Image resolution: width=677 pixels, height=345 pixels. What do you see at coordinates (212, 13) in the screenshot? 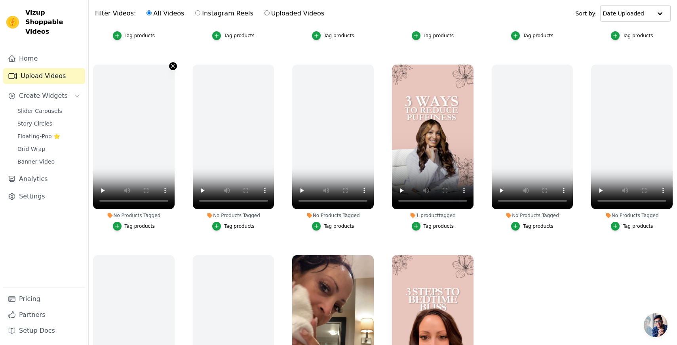
I see `div: Filter Videos:` at bounding box center [212, 13].